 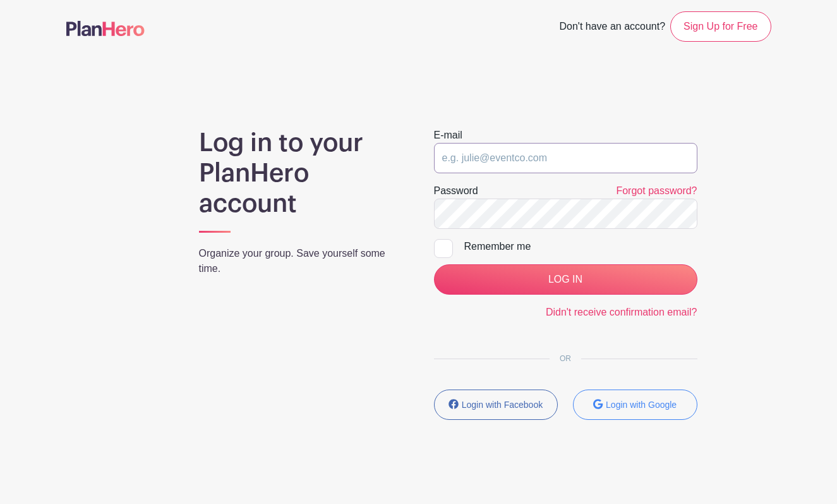 I want to click on a: Didn't receive confirmation email?, so click(x=622, y=312).